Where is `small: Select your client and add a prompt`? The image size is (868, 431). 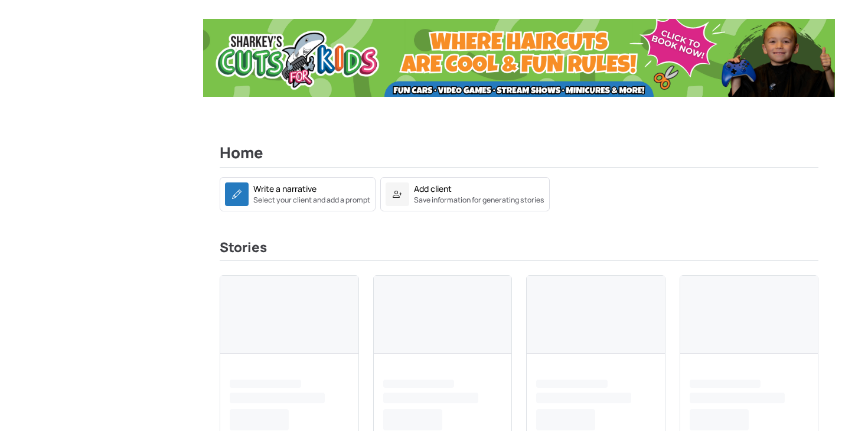
small: Select your client and add a prompt is located at coordinates (311, 200).